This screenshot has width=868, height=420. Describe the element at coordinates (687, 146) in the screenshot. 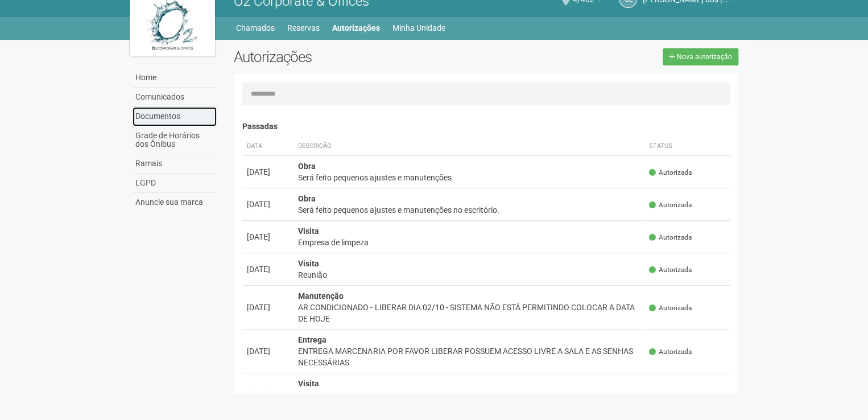

I see `th: Status` at that location.